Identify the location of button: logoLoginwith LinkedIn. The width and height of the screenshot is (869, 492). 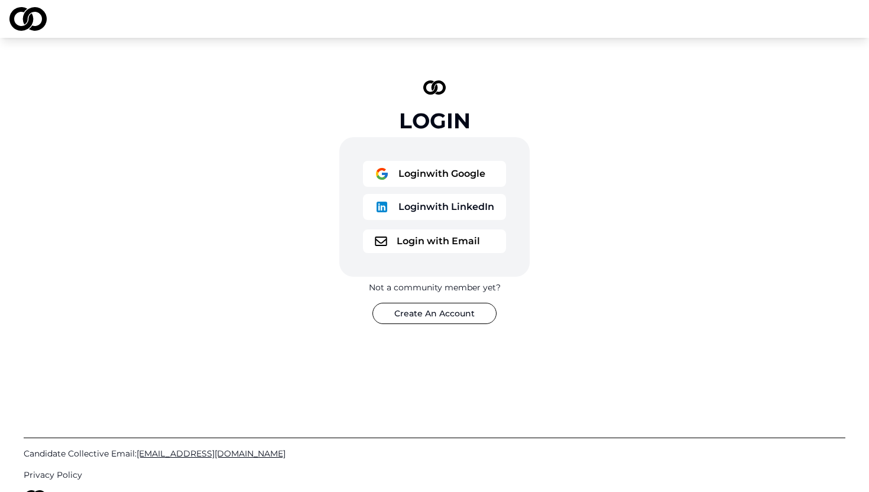
(434, 207).